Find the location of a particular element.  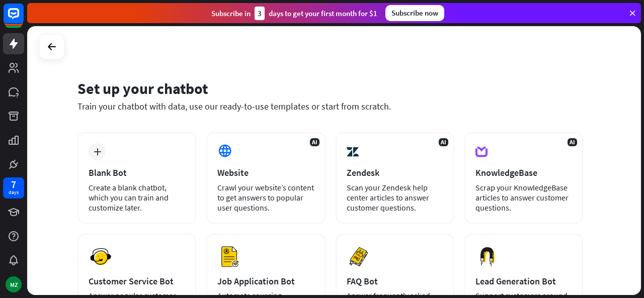

div: Blank Bot is located at coordinates (137, 173).